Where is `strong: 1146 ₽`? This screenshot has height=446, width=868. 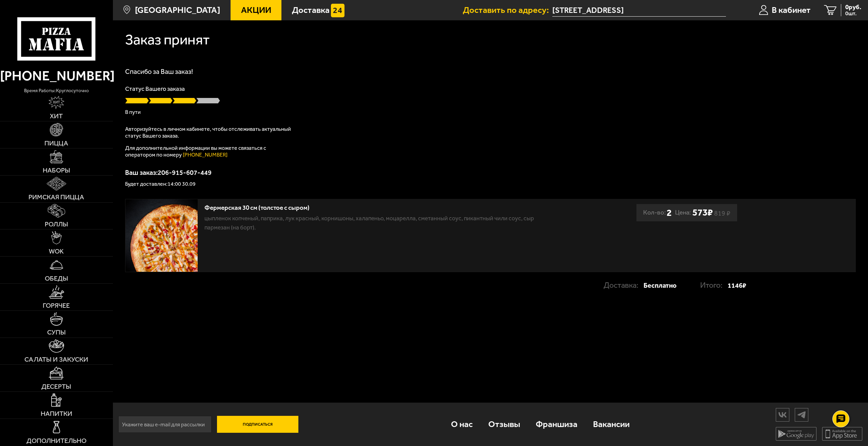
strong: 1146 ₽ is located at coordinates (737, 285).